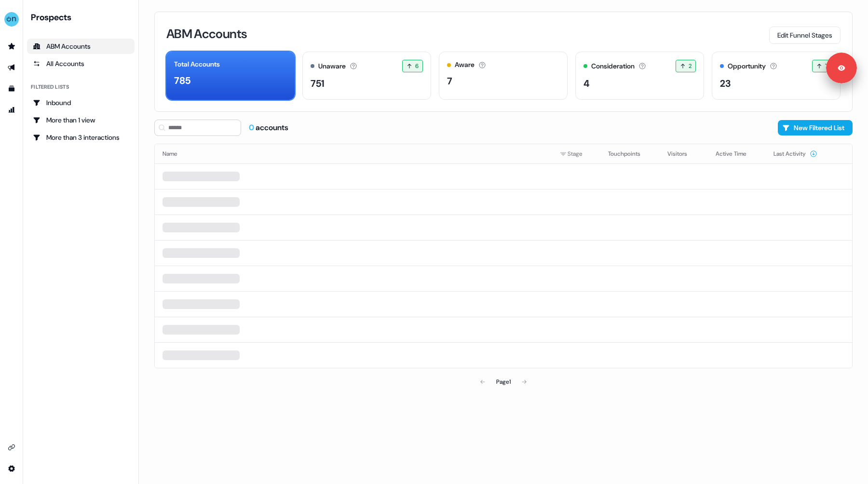  I want to click on span: 7, so click(826, 66).